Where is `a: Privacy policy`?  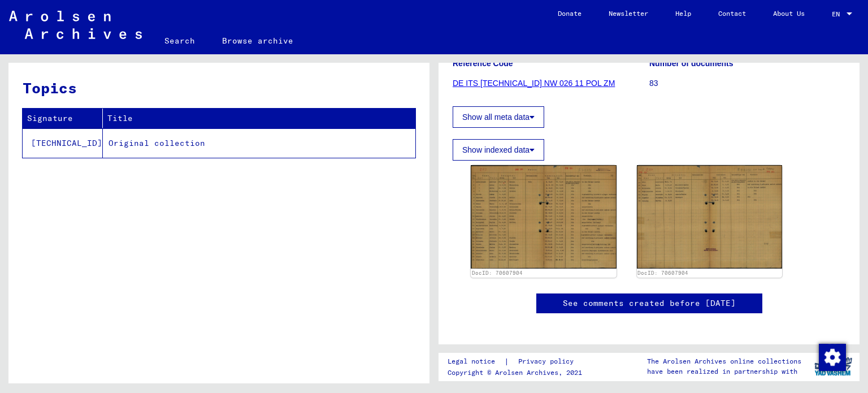
a: Privacy policy is located at coordinates (548, 361).